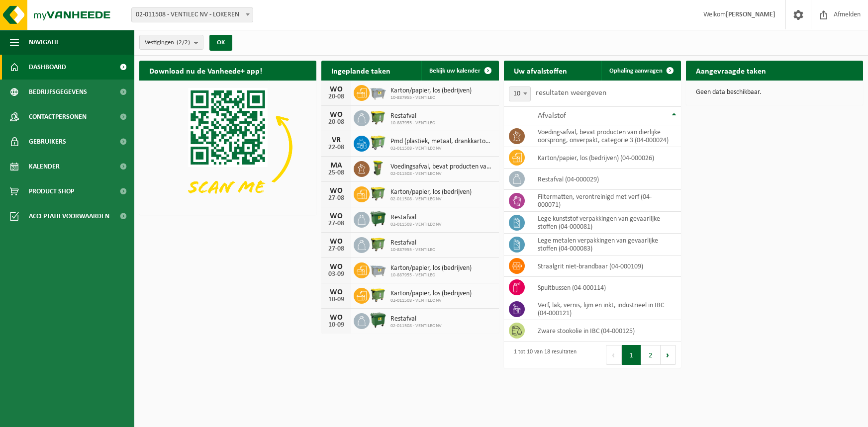  Describe the element at coordinates (336, 140) in the screenshot. I see `div: VR` at that location.